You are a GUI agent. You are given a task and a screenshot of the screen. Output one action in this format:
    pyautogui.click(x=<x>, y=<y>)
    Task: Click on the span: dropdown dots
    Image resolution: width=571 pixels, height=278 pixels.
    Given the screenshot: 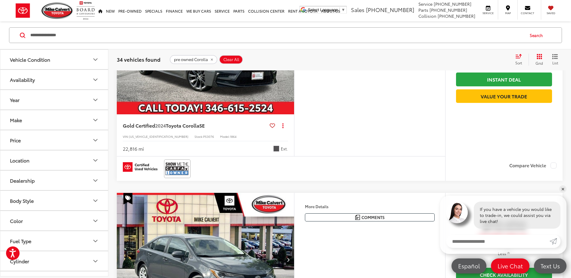 What is the action you would take?
    pyautogui.click(x=283, y=126)
    